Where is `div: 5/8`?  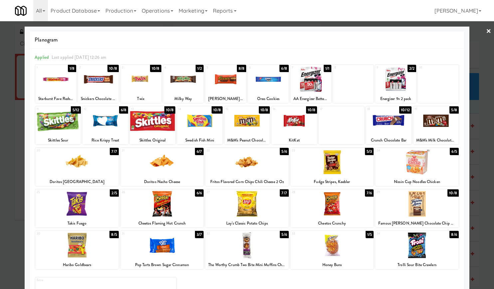
div: 5/8 is located at coordinates (454, 110).